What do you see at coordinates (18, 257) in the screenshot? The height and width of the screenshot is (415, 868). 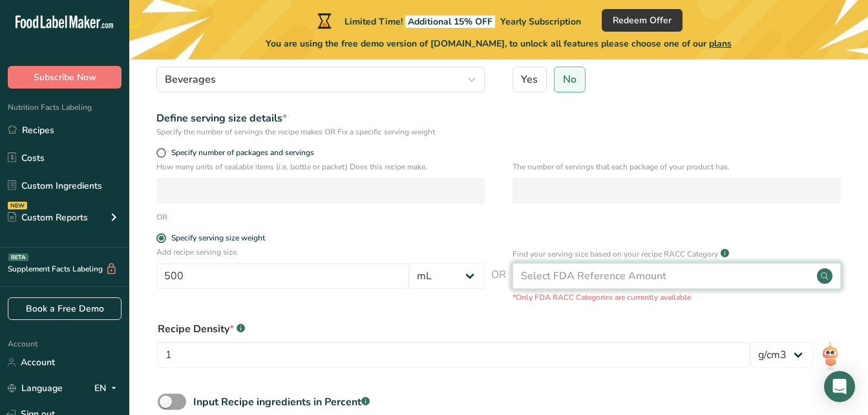 I see `div: BETA` at bounding box center [18, 257].